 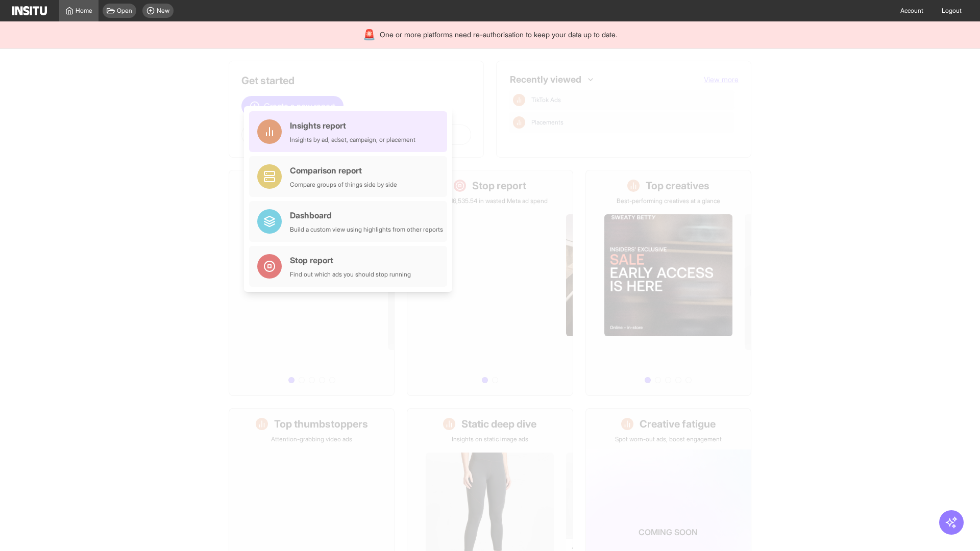 I want to click on div: Stop report, so click(x=350, y=260).